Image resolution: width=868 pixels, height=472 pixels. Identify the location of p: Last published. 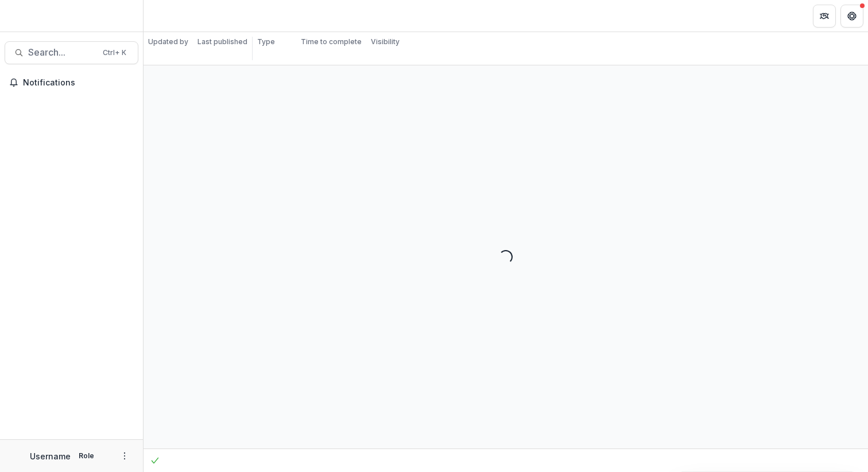
(222, 42).